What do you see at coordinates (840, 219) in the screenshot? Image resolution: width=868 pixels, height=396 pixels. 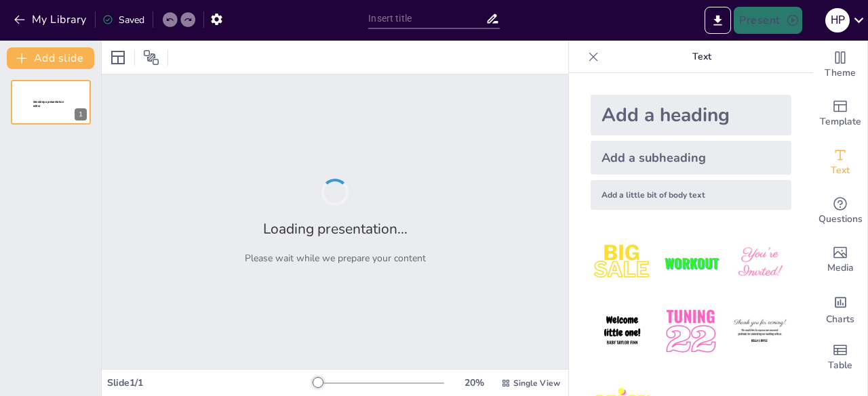 I see `span: Questions` at bounding box center [840, 219].